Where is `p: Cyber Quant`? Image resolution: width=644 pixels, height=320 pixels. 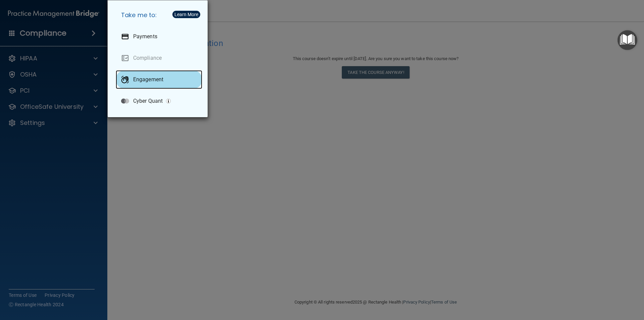 p: Cyber Quant is located at coordinates (148, 101).